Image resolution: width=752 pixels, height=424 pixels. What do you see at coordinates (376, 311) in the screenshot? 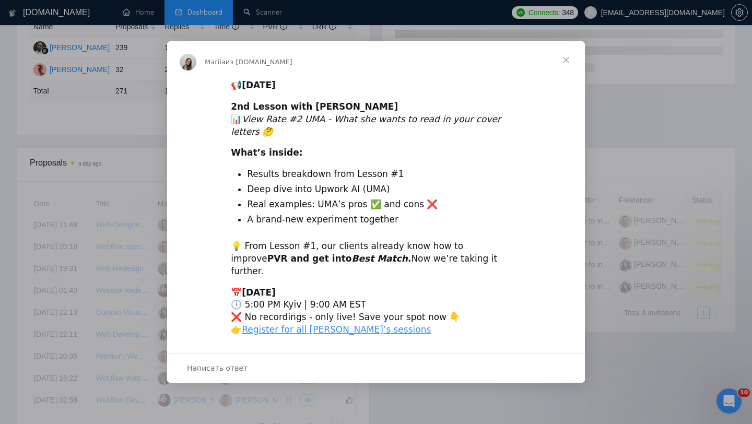
I see `div: 📅 🕔 5:00 PM Kyiv | 9:00 AM EST ❌ No recordings - only live! Save your spot now 👇 👉` at bounding box center [376, 311].